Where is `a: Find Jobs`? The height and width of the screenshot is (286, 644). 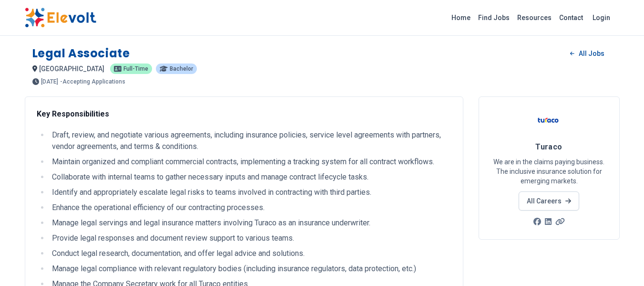 a: Find Jobs is located at coordinates (494, 18).